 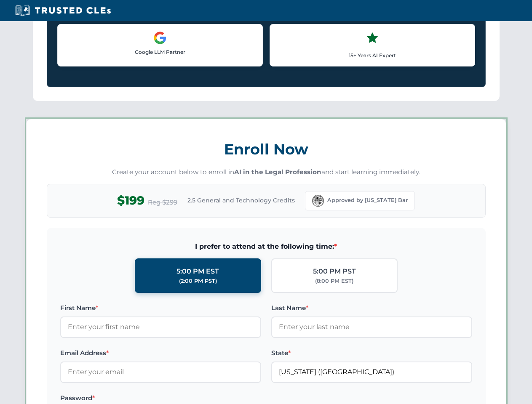 I want to click on label: State, so click(x=371, y=353).